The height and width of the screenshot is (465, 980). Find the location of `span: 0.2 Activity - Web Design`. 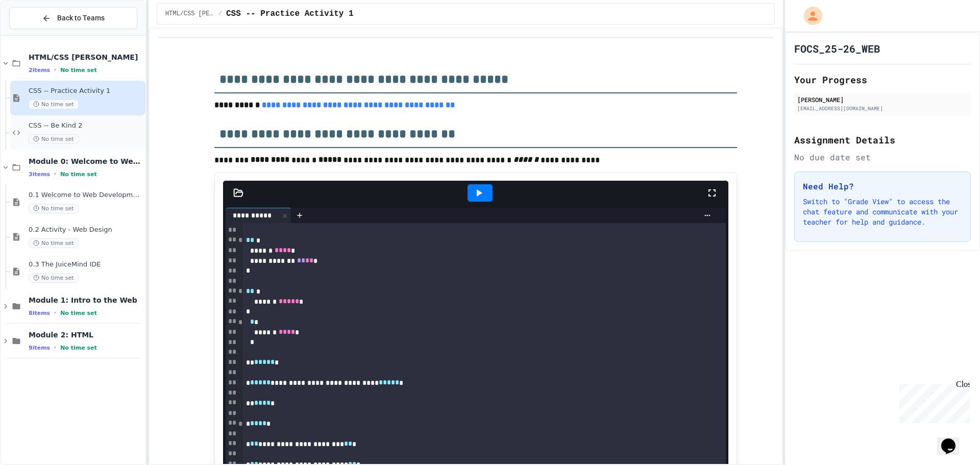

span: 0.2 Activity - Web Design is located at coordinates (86, 230).